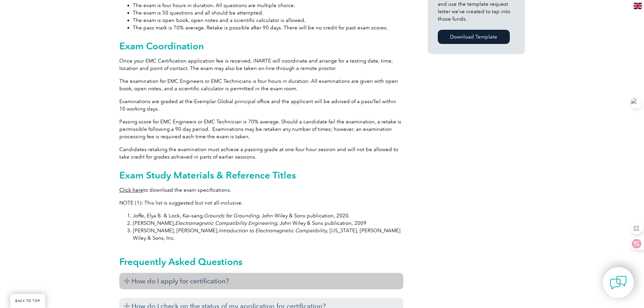  What do you see at coordinates (618, 282) in the screenshot?
I see `img: contact-chat.png` at bounding box center [618, 282].